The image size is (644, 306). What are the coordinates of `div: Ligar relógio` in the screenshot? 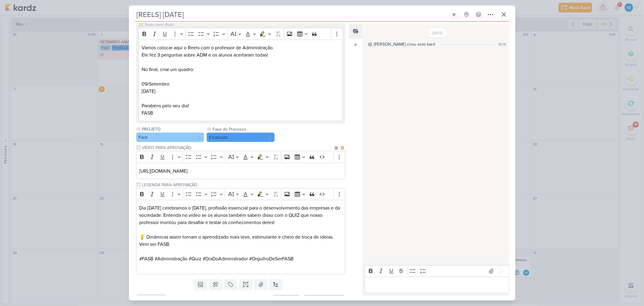 It's located at (454, 15).